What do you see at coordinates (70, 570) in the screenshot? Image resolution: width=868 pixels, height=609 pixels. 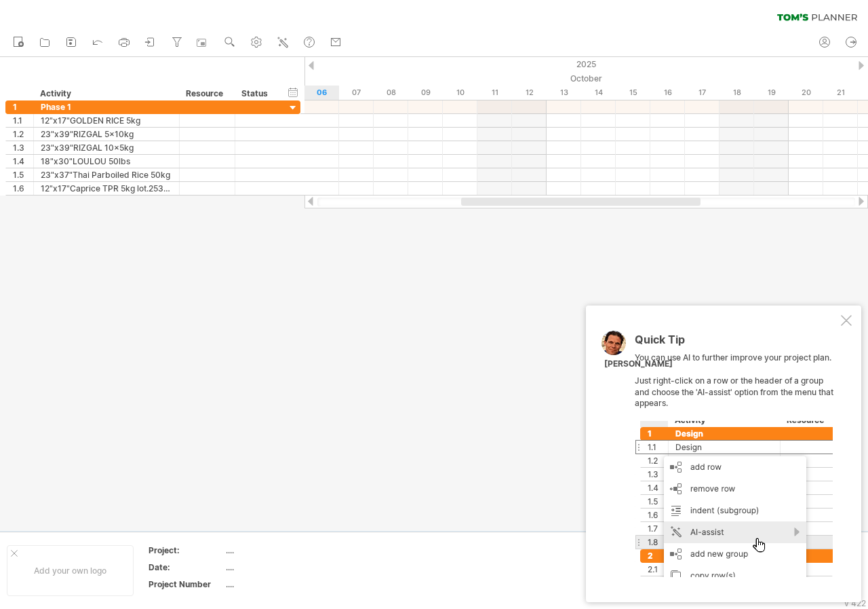 I see `div: Add your own logo` at bounding box center [70, 570].